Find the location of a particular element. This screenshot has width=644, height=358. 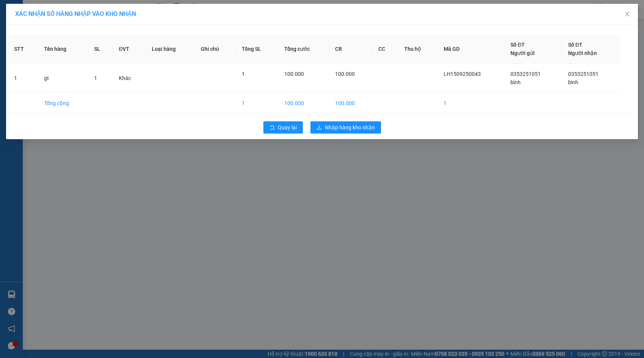

th: Tổng SL is located at coordinates (257, 49).